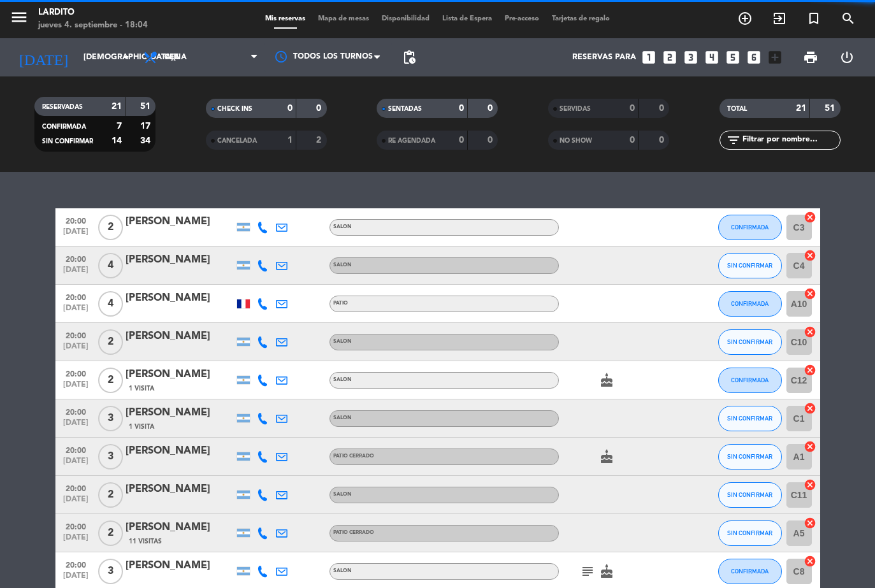 The height and width of the screenshot is (588, 875). I want to click on span: Disponibilidad, so click(405, 19).